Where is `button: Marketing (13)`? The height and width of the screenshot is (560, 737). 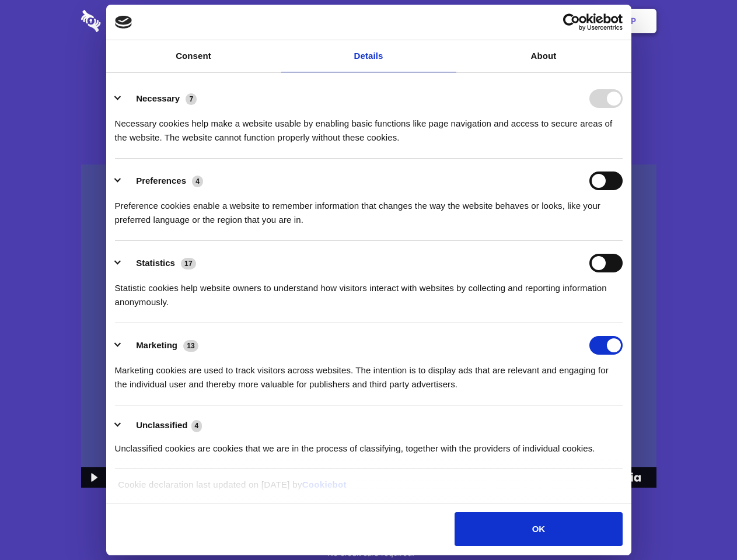 button: Marketing (13) is located at coordinates (160, 345).